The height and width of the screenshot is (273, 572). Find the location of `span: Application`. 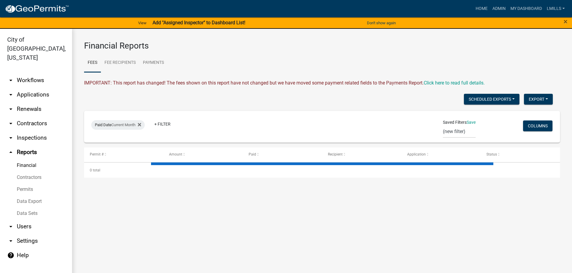

span: Application is located at coordinates (416, 155).